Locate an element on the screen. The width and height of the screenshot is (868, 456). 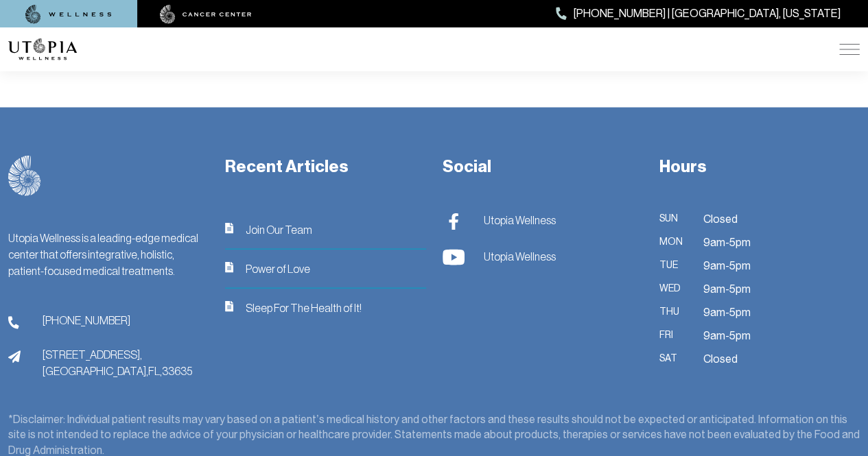
span: Mon is located at coordinates (673, 242).